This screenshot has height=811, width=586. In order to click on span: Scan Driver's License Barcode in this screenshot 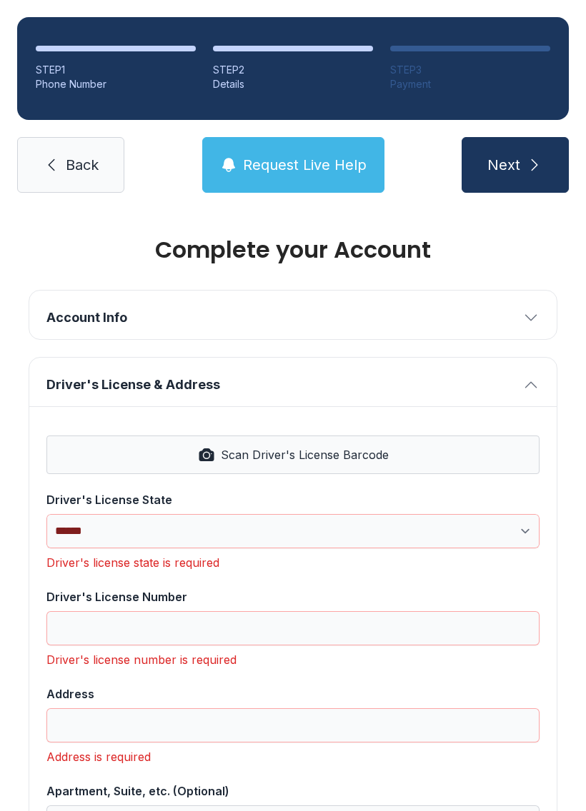, I will do `click(304, 455)`.